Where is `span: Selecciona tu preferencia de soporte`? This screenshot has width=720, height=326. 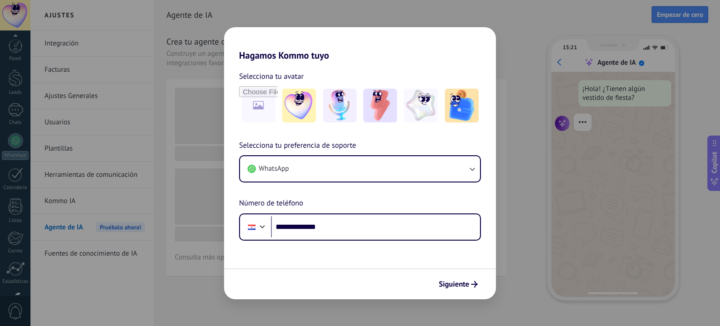
span: Selecciona tu preferencia de soporte is located at coordinates (298, 146).